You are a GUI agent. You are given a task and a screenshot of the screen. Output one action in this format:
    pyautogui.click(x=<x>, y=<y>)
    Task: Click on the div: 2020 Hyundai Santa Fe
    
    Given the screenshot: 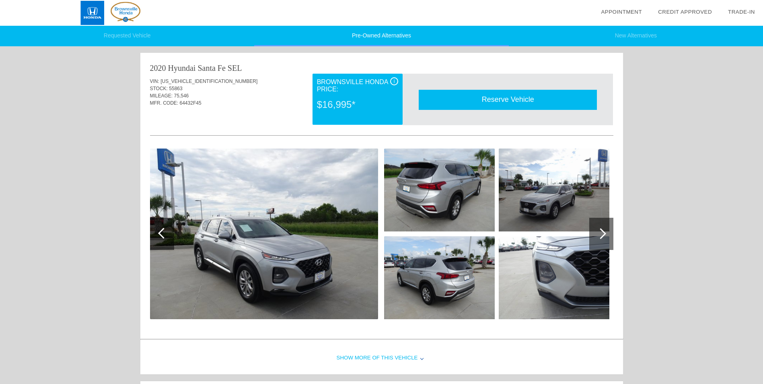 What is the action you would take?
    pyautogui.click(x=188, y=68)
    